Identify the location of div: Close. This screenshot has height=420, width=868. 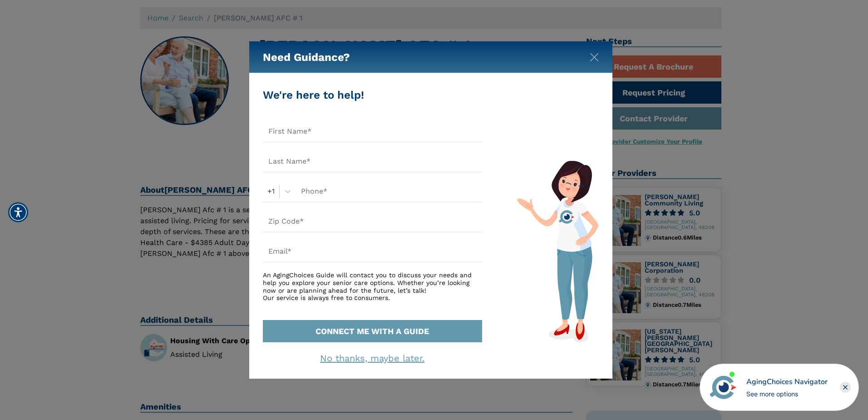
(846, 387).